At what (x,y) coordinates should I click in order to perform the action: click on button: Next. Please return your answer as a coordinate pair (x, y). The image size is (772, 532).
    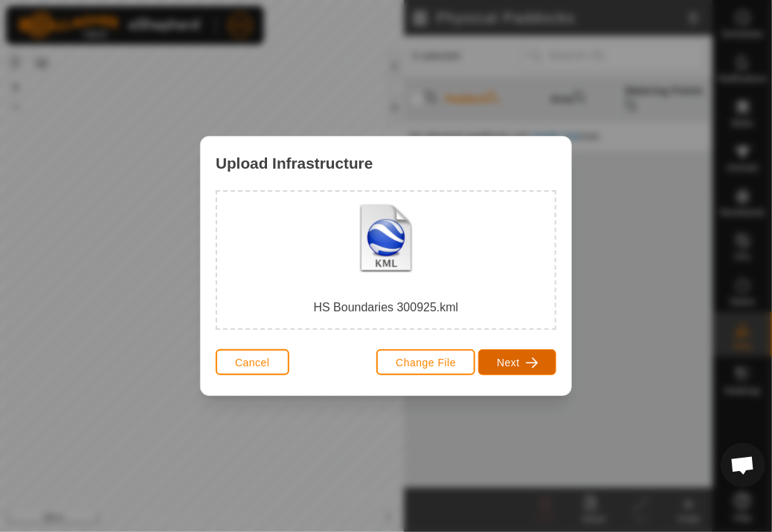
    Looking at the image, I should click on (517, 362).